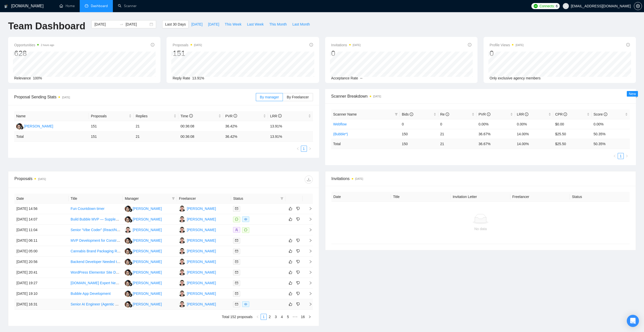 Image resolution: width=644 pixels, height=332 pixels. I want to click on td: $25.50, so click(572, 134).